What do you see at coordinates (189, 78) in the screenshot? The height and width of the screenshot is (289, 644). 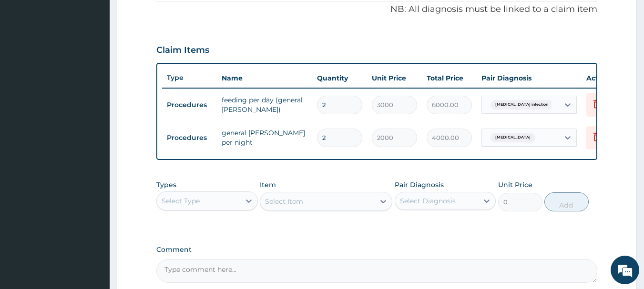 I see `th: Type` at bounding box center [189, 78].